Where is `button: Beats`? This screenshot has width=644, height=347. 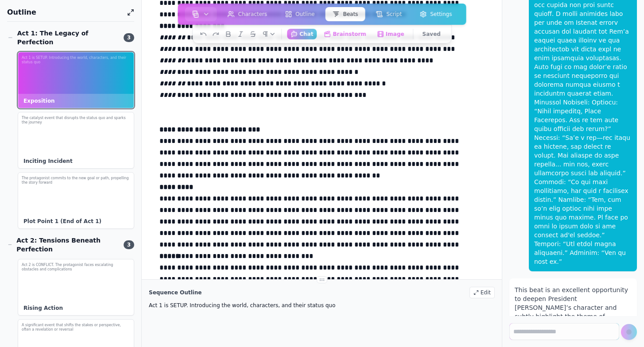 button: Beats is located at coordinates (345, 14).